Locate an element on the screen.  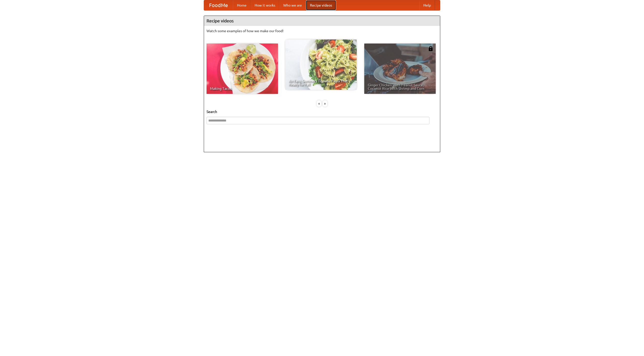
a: Who we are is located at coordinates (292, 6).